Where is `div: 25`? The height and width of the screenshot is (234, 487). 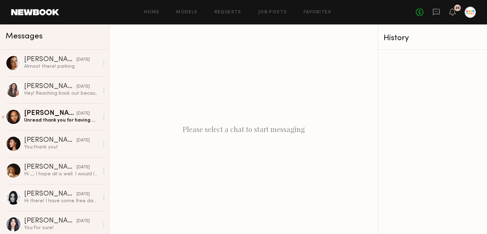 div: 25 is located at coordinates (457, 8).